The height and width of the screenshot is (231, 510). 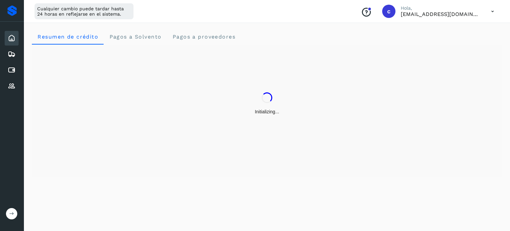 I want to click on span: Pagos a proveedores, so click(x=204, y=37).